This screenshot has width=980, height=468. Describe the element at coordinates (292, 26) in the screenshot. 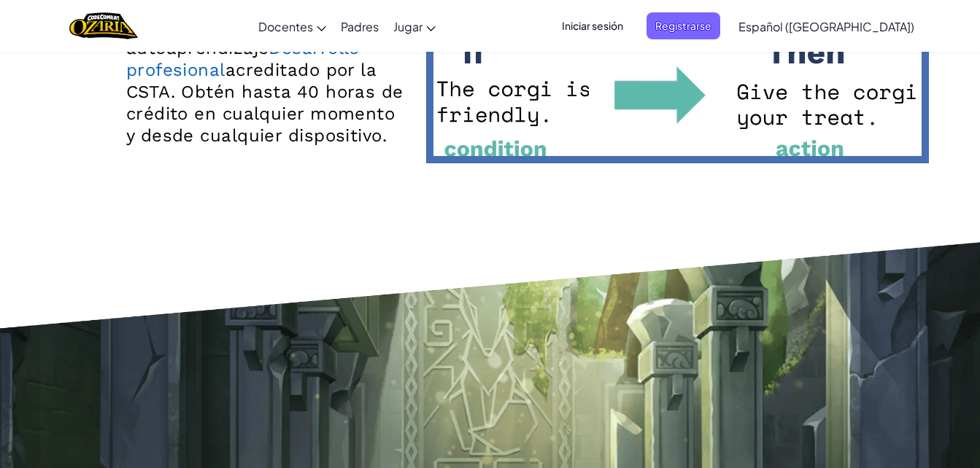

I see `a: Docentes` at that location.